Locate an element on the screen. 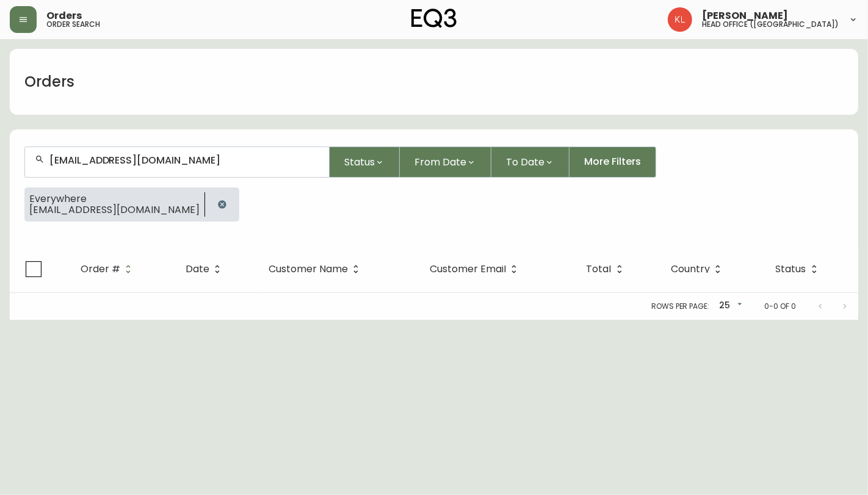 The image size is (868, 495). h1: Orders is located at coordinates (49, 82).